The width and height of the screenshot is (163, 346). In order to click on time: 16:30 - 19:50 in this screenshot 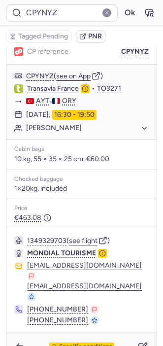, I will do `click(74, 115)`.